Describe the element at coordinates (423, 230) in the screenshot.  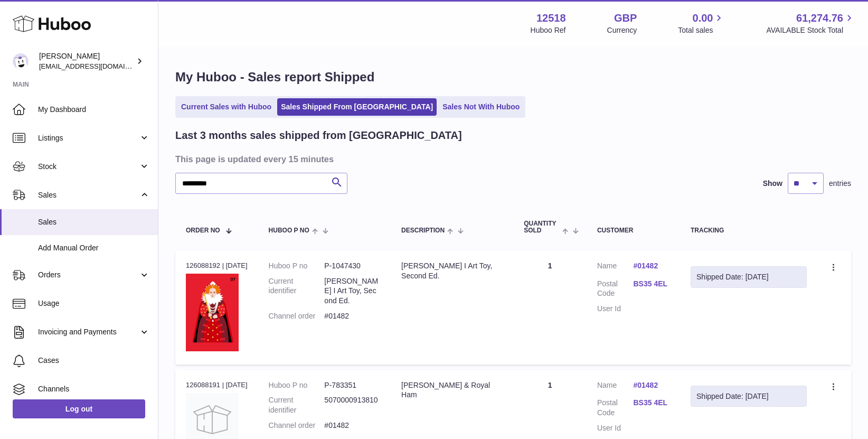
I see `span: Description` at that location.